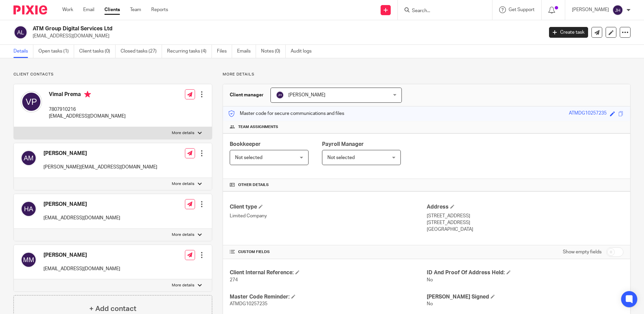  I want to click on h4: Master Code Reminder:, so click(328, 297).